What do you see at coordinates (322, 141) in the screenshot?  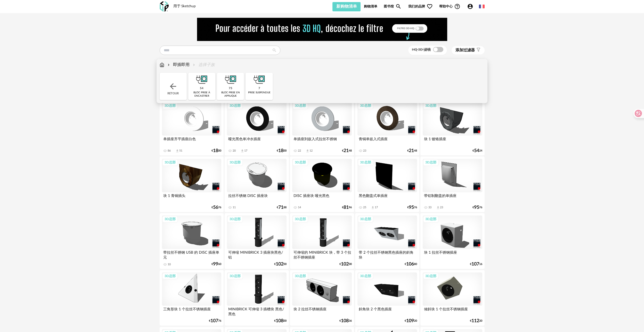 I see `div: 单插座到嵌入式拉丝不锈钢` at bounding box center [322, 141].